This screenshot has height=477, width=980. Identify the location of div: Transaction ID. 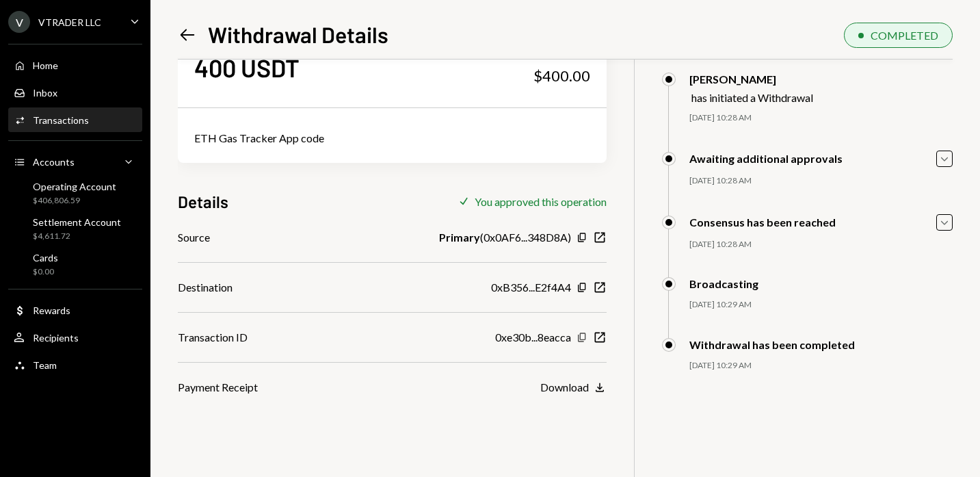
(213, 337).